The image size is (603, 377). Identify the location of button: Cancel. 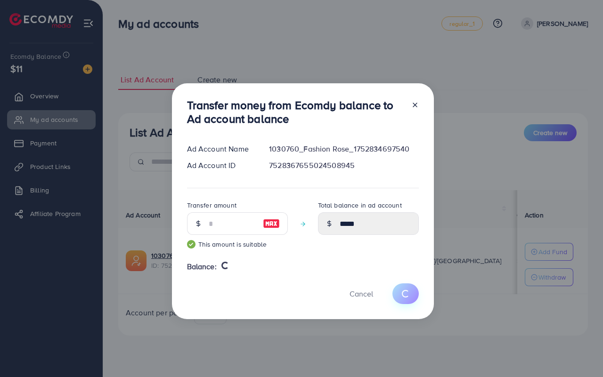
(361, 294).